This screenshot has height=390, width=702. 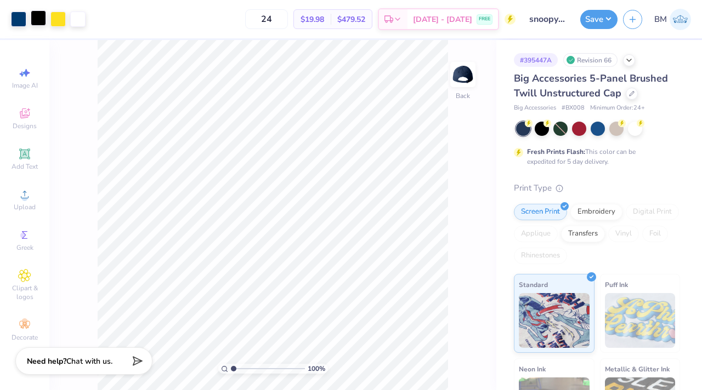 I want to click on div: Transfers, so click(x=583, y=234).